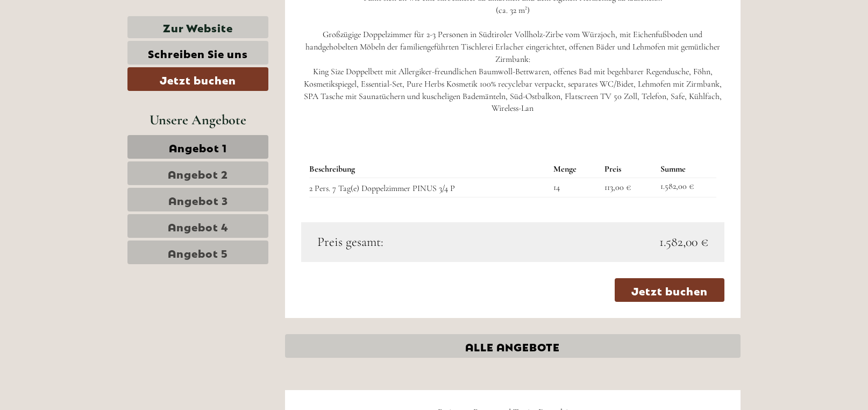 The width and height of the screenshot is (868, 410). What do you see at coordinates (429, 188) in the screenshot?
I see `td: 2 Pers. 7 Tag(e) Doppelzimmer PINUS 3/4 P` at bounding box center [429, 188].